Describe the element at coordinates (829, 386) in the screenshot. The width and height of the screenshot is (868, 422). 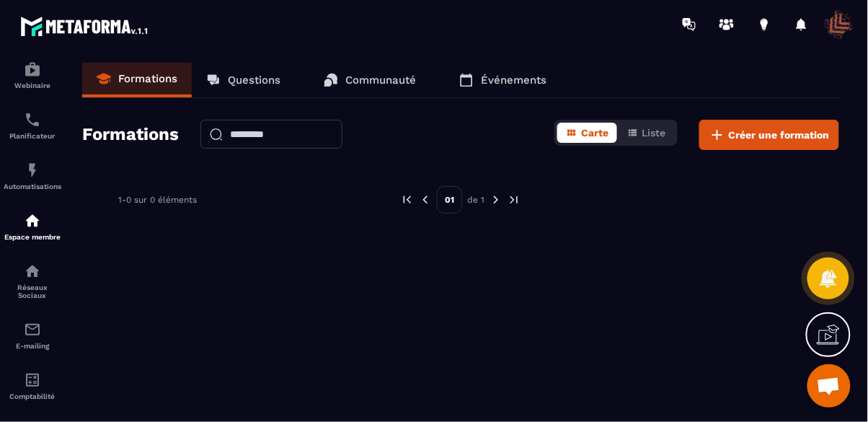
I see `div: Ouvrir le chat` at that location.